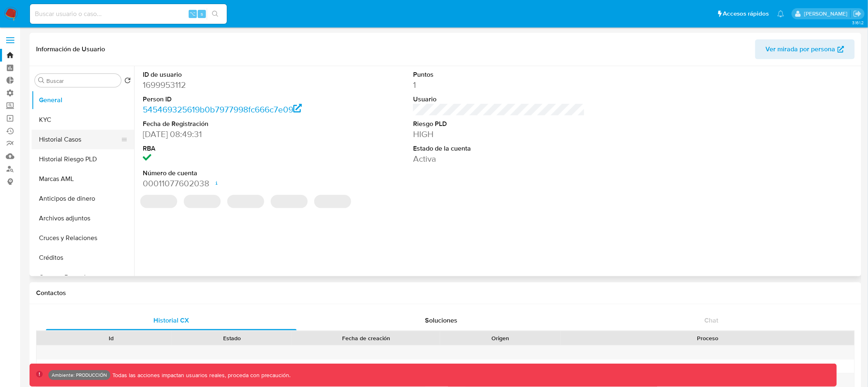 The image size is (868, 387). Describe the element at coordinates (128, 81) in the screenshot. I see `button: Volver al orden por defecto` at that location.